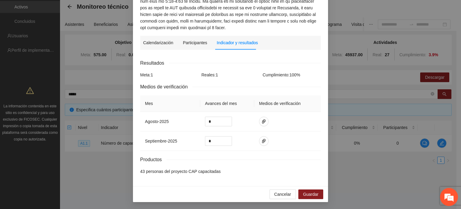 This screenshot has width=461, height=209. Describe the element at coordinates (311, 194) in the screenshot. I see `span: Guardar` at that location.